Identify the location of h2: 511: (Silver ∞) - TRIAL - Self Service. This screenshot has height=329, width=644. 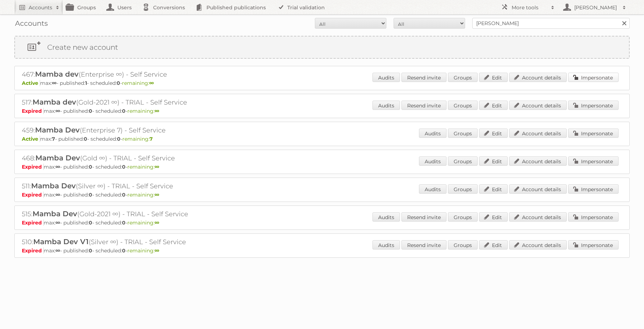
(147, 186).